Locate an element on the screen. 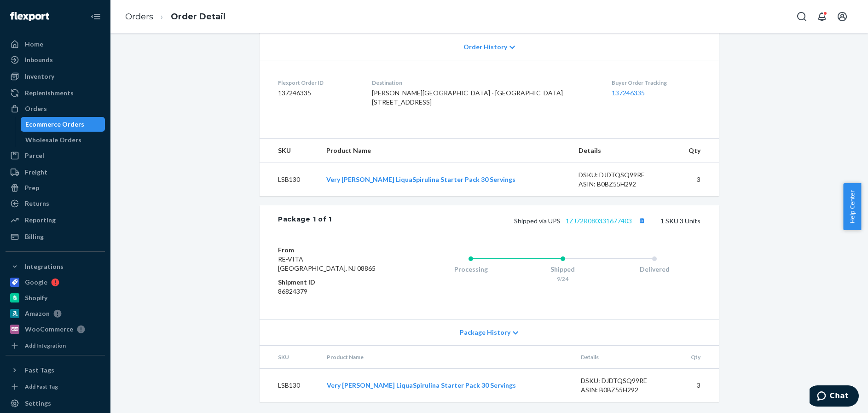 This screenshot has width=868, height=413. div: 1 SKU 3 Units is located at coordinates (516, 220).